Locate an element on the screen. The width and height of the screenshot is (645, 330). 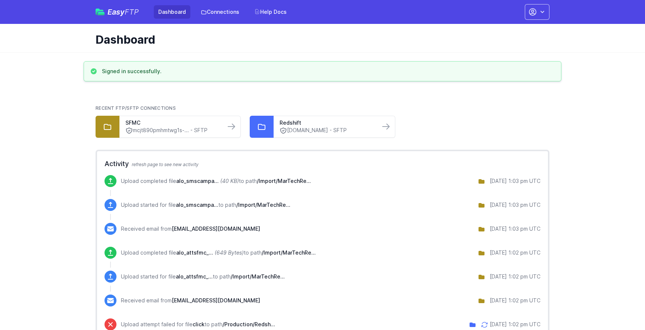
h2: Recent FTP/SFTP Connections is located at coordinates (322, 108).